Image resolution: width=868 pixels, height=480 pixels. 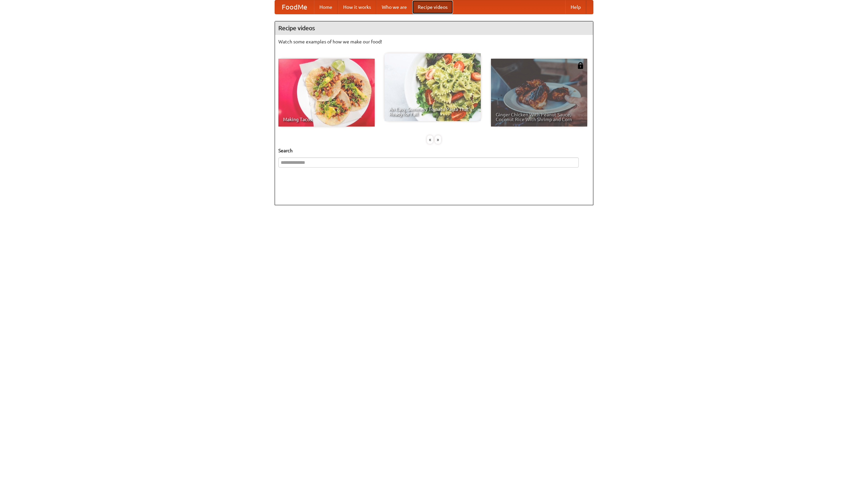 What do you see at coordinates (326, 119) in the screenshot?
I see `span: Making Tacos` at bounding box center [326, 119].